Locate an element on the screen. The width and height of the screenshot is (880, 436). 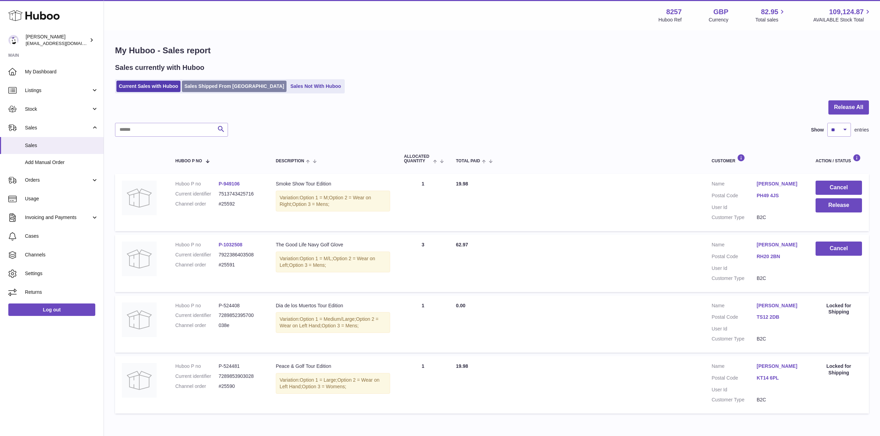
dd: 7289853903028 is located at coordinates (240, 377).